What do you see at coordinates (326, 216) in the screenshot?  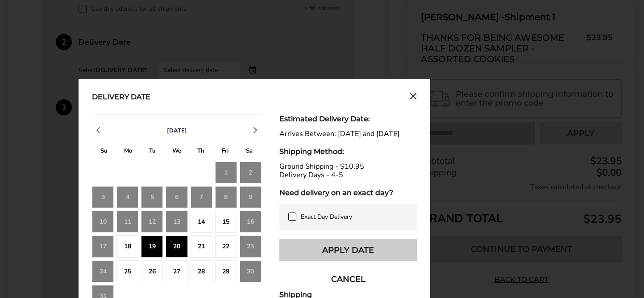 I see `span: Exact Day Delivery` at bounding box center [326, 216].